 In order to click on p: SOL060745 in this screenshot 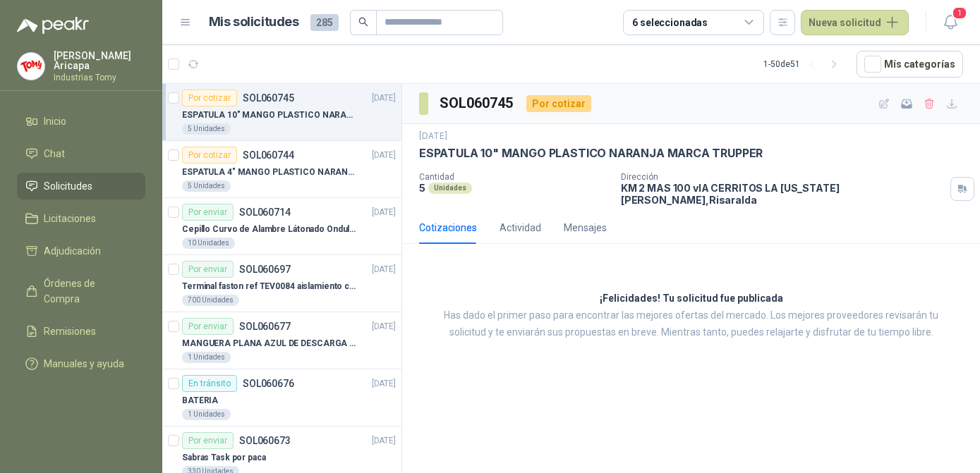, I will do `click(268, 98)`.